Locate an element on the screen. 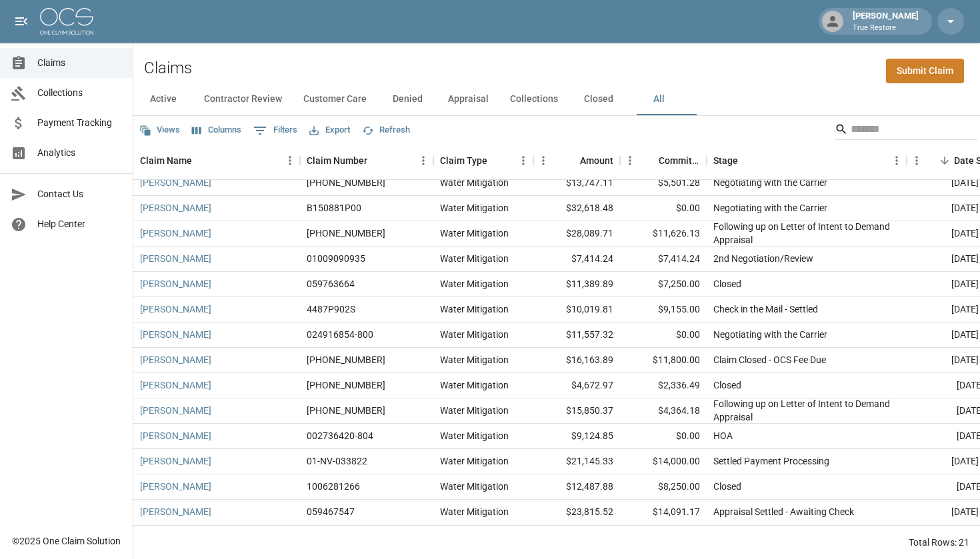 This screenshot has width=980, height=559. a: Submit Claim is located at coordinates (924, 71).